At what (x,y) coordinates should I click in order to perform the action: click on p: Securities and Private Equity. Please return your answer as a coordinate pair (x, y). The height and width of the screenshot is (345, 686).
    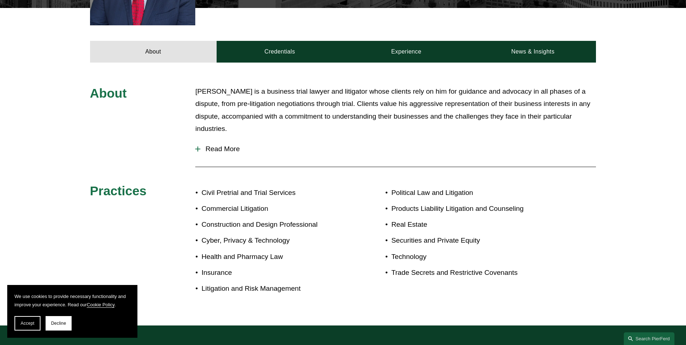
    Looking at the image, I should click on (473, 241).